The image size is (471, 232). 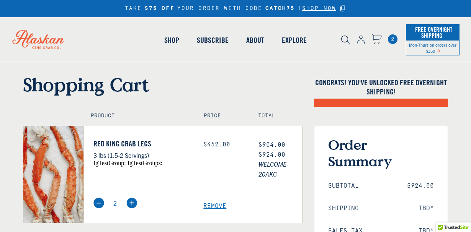 I want to click on a: About, so click(x=255, y=40).